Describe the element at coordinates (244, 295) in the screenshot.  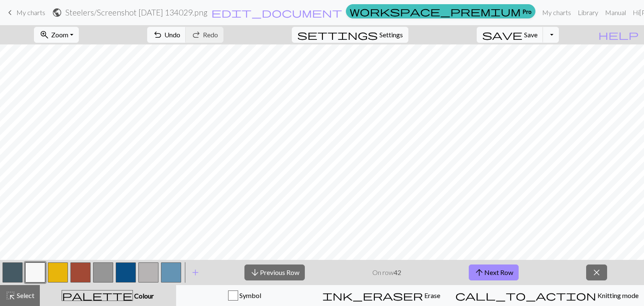
I see `button: Symbol` at that location.